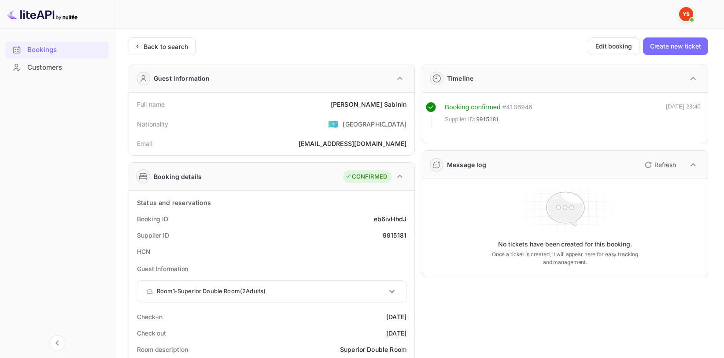 The height and width of the screenshot is (358, 724). Describe the element at coordinates (366, 177) in the screenshot. I see `div: CONFIRMED` at that location.